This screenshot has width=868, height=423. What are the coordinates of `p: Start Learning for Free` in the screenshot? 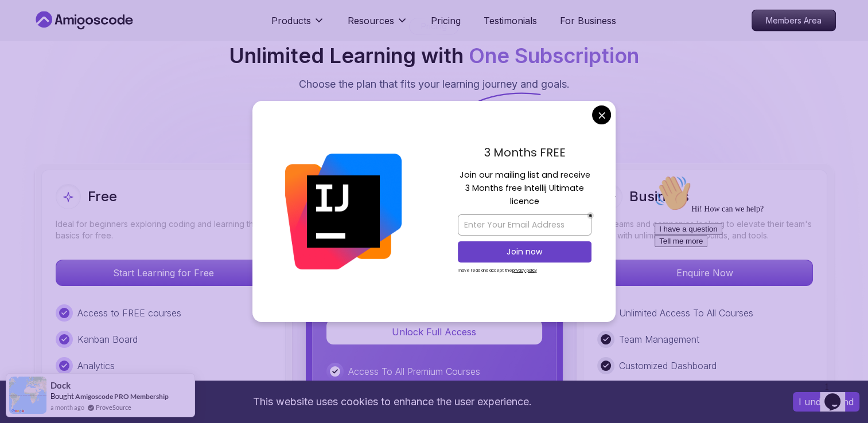 It's located at (163, 273).